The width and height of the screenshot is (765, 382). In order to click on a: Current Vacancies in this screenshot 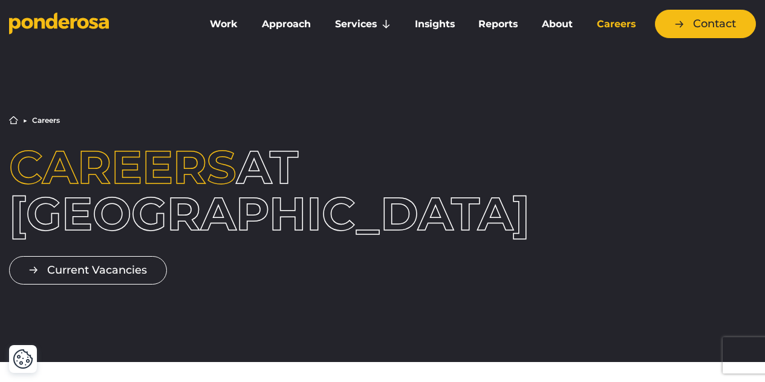, I will do `click(88, 270)`.